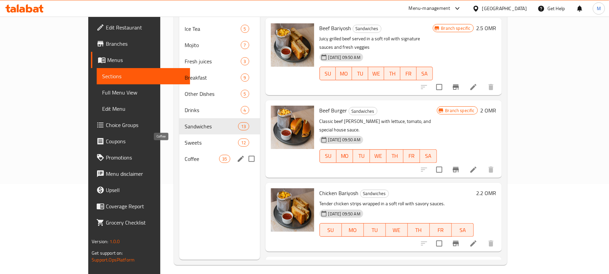 Image resolution: width=609 pixels, height=274 pixels. What do you see at coordinates (143, 76) in the screenshot?
I see `a: Sections` at bounding box center [143, 76].